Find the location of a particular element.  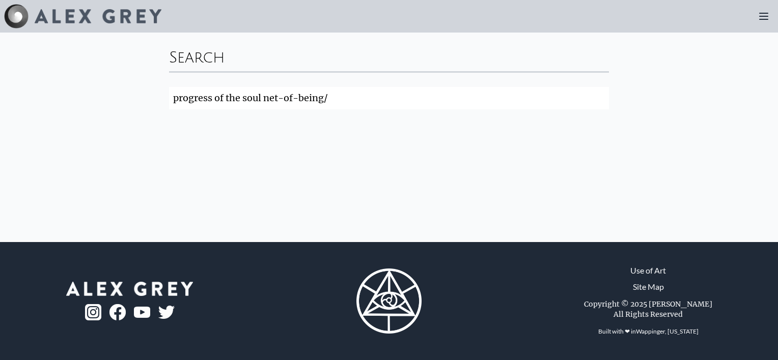

div: Built with ❤ in is located at coordinates (648, 332).